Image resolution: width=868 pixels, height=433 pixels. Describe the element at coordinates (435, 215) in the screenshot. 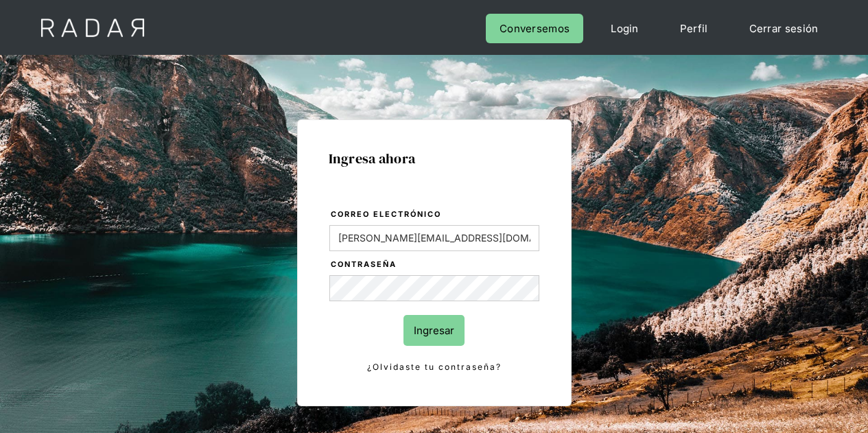

I see `label: Correo electrónico` at that location.